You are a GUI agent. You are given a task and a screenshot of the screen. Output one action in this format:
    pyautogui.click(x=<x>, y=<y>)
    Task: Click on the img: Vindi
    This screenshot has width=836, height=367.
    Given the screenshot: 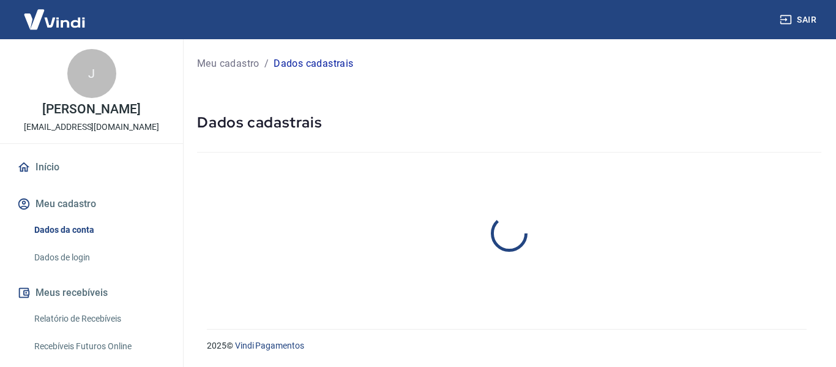 What is the action you would take?
    pyautogui.click(x=54, y=19)
    